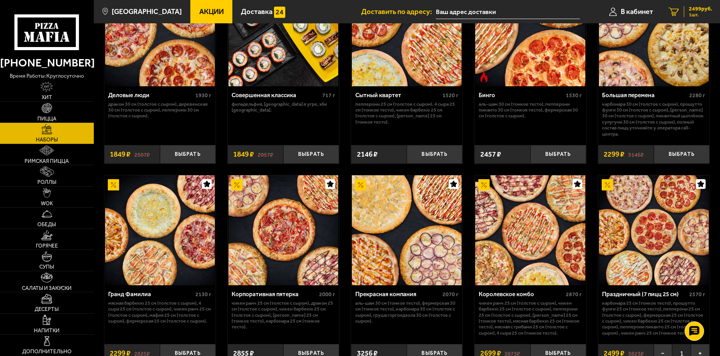  What do you see at coordinates (160, 312) in the screenshot?
I see `p: Мясная Барбекю 25 см (толстое с сыром), 4 сыра 25 см (толстое с сыром), Чикен Ранч 25 см (толстое...` at bounding box center [160, 312].